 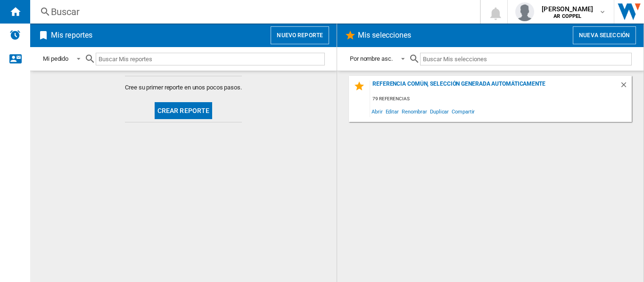 I want to click on div: Mi pedido, so click(x=56, y=58).